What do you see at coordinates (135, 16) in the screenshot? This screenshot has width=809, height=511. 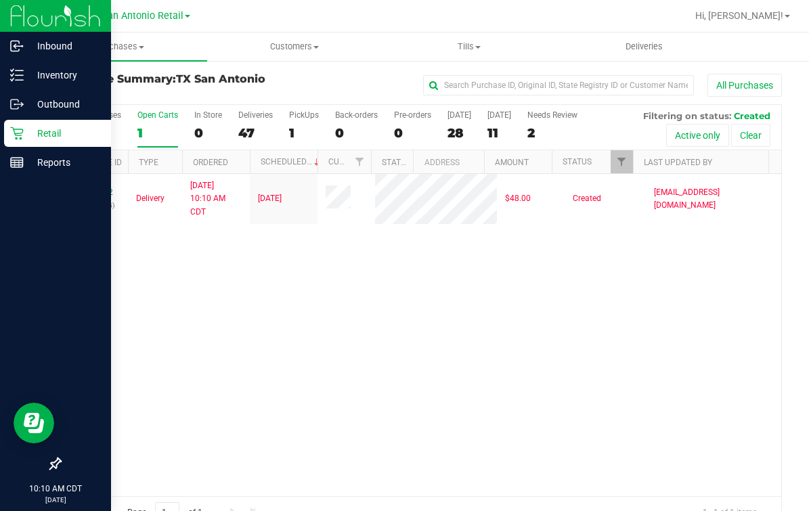 I see `span: TX San Antonio Retail` at bounding box center [135, 16].